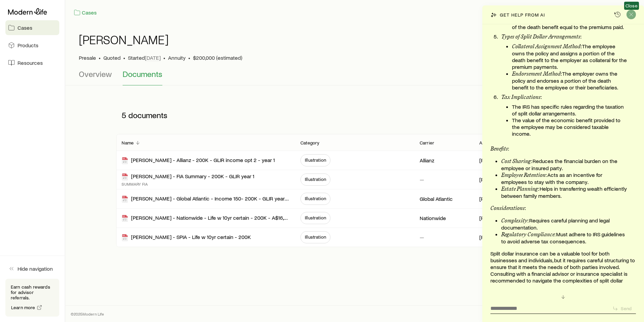  Describe the element at coordinates (569, 80) in the screenshot. I see `li: : The employer owns the policy and endorses a portion of the death benefit to the employee or the...` at that location.